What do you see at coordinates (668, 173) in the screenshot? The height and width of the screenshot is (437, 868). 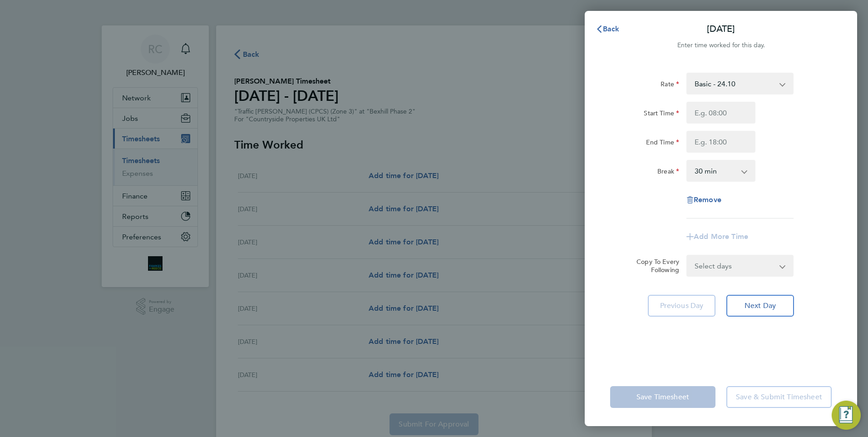 I see `label: Break` at bounding box center [668, 173].